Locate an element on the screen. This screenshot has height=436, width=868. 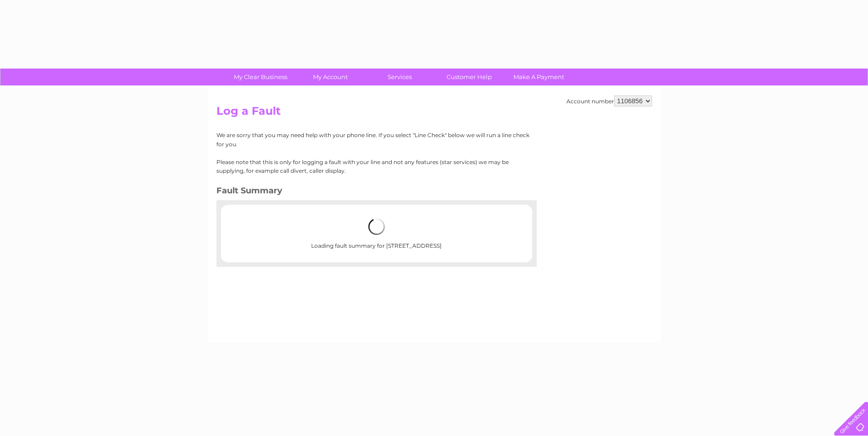
div: Account number is located at coordinates (609, 101).